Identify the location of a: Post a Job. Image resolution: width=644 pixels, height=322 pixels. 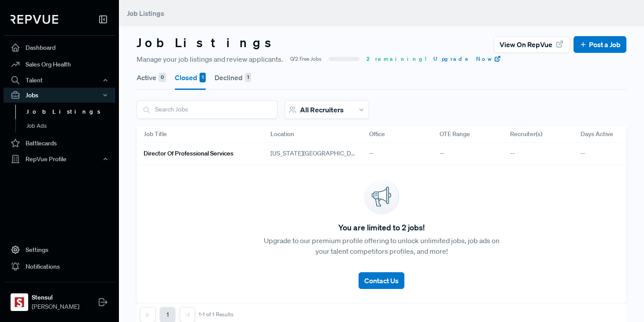
(600, 45).